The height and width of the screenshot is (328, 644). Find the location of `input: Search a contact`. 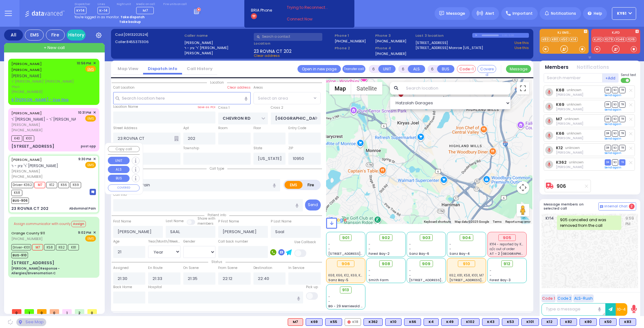

input: Search a contact is located at coordinates (288, 37).